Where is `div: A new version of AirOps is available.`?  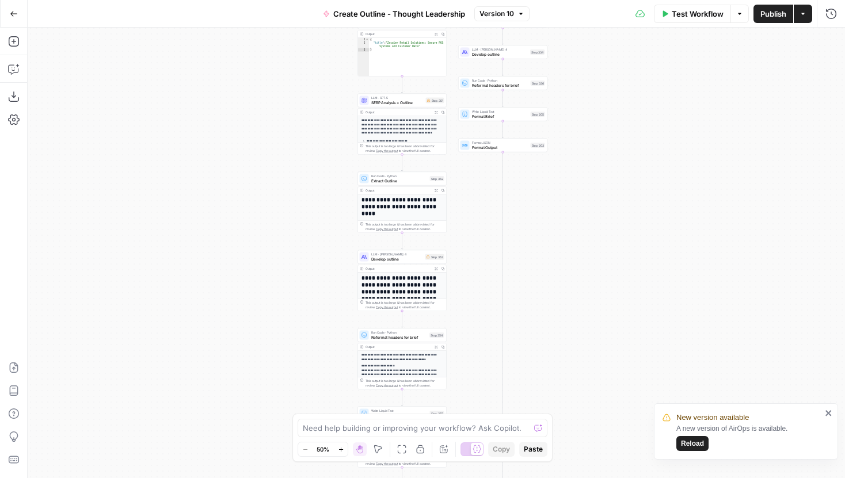
div: A new version of AirOps is available. is located at coordinates (749, 437).